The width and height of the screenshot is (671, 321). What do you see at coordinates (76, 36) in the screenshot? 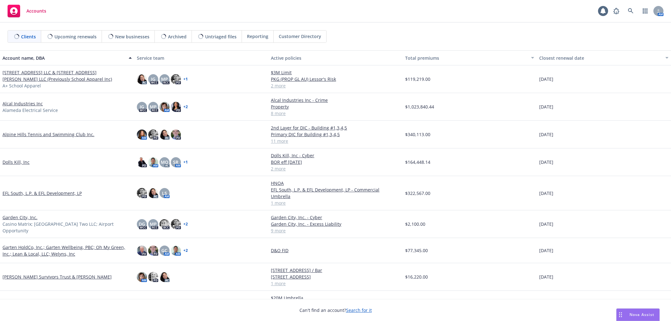
I see `span: Upcoming renewals` at bounding box center [76, 36].